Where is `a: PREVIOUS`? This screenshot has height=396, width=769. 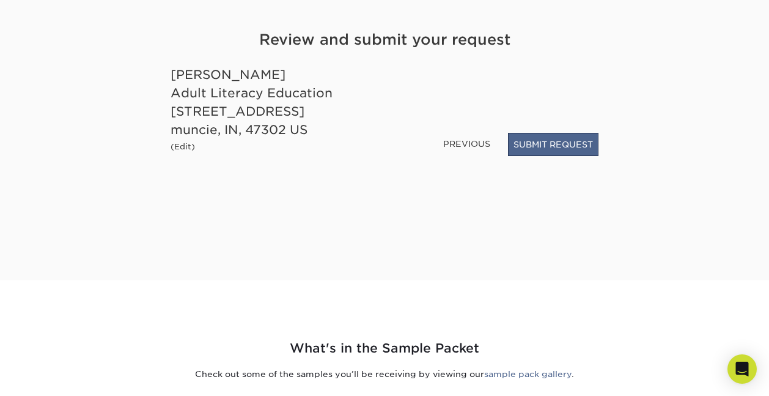 a: PREVIOUS is located at coordinates (466, 144).